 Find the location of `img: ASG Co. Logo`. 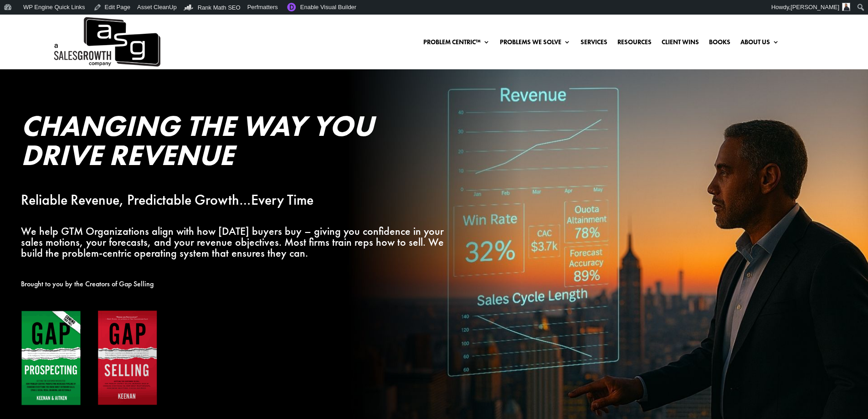

img: ASG Co. Logo is located at coordinates (106, 42).